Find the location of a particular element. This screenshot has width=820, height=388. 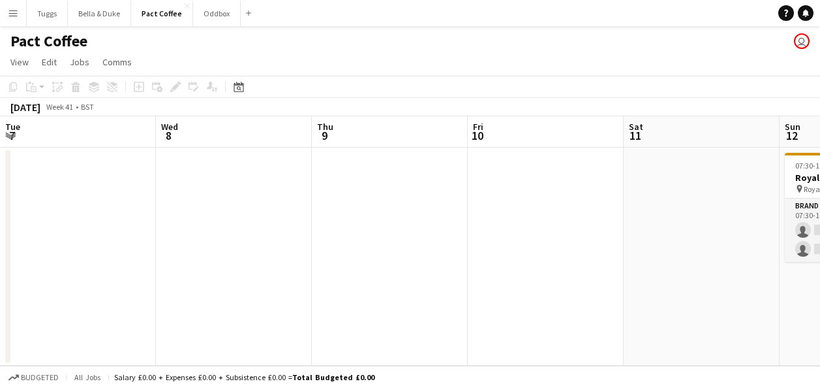

span: Comms is located at coordinates (117, 62).